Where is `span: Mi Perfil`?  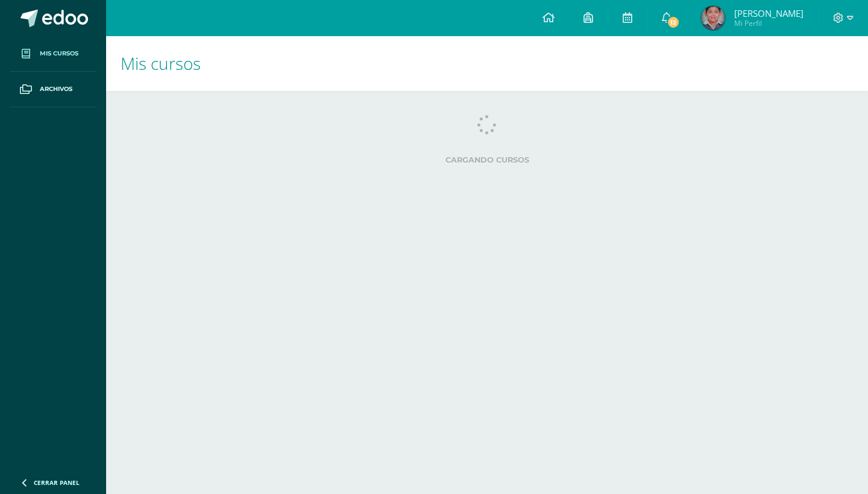
span: Mi Perfil is located at coordinates (768, 23).